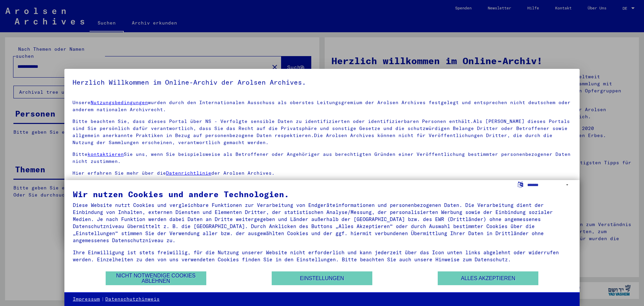 The height and width of the screenshot is (306, 644). Describe the element at coordinates (322, 173) in the screenshot. I see `p: Hier erfahren Sie mehr über die der Arolsen Archives.` at that location.